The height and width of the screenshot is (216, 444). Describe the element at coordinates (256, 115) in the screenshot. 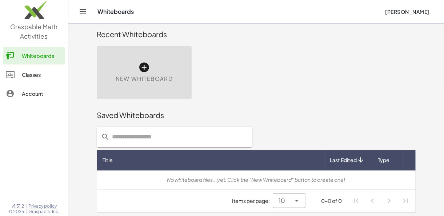

I see `div: Saved Whiteboards` at that location.